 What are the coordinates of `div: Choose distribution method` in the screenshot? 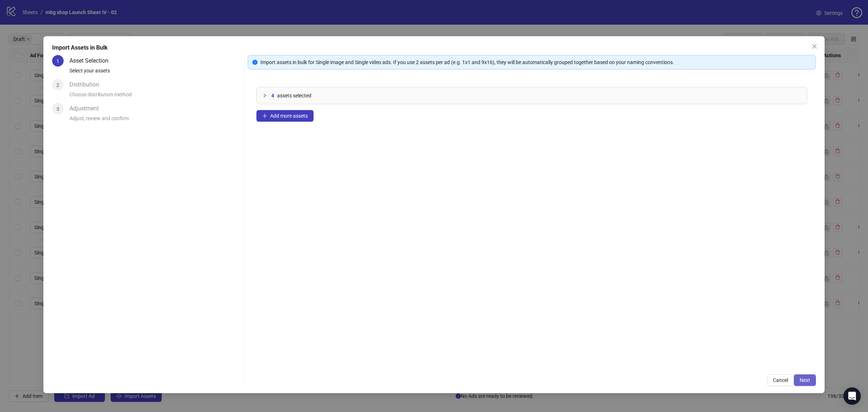 It's located at (156, 96).